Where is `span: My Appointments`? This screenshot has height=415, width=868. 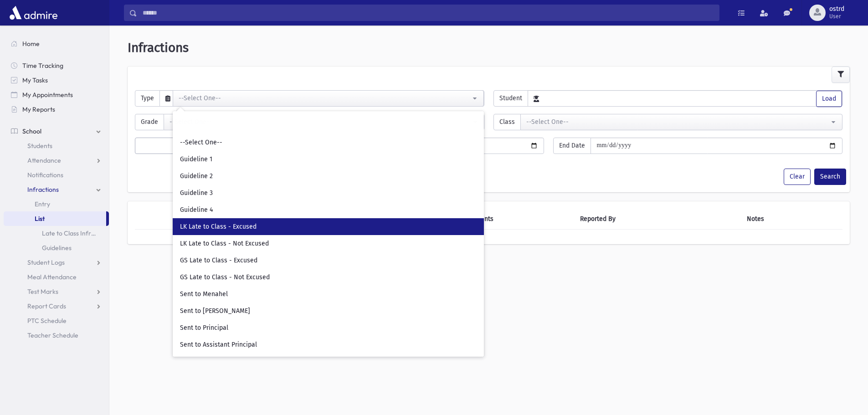 span: My Appointments is located at coordinates (48, 95).